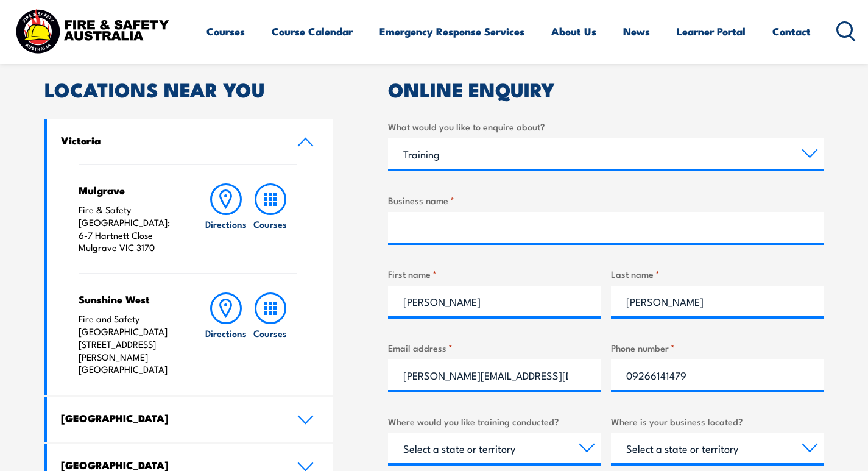 The height and width of the screenshot is (471, 868). Describe the element at coordinates (130, 190) in the screenshot. I see `h4: Mulgrave` at that location.